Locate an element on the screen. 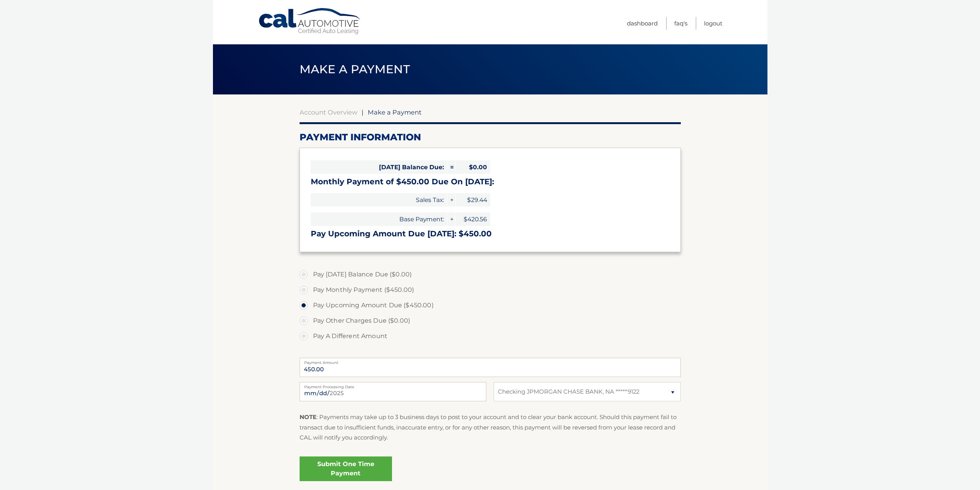  p: : Payments may take up to 3 business days to post to your account and to clear your bank account.... is located at coordinates (490, 427).